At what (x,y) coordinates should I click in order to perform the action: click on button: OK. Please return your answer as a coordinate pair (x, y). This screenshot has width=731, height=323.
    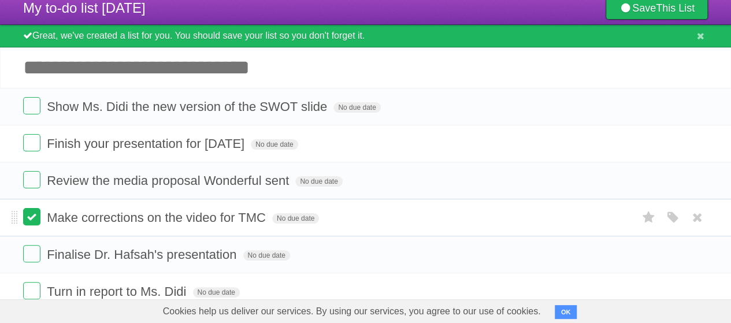
    Looking at the image, I should click on (566, 312).